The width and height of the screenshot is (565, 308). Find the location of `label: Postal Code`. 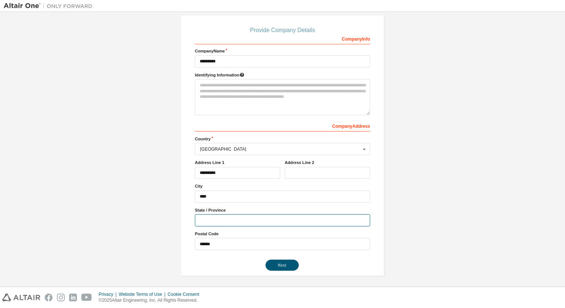

label: Postal Code is located at coordinates (282, 234).